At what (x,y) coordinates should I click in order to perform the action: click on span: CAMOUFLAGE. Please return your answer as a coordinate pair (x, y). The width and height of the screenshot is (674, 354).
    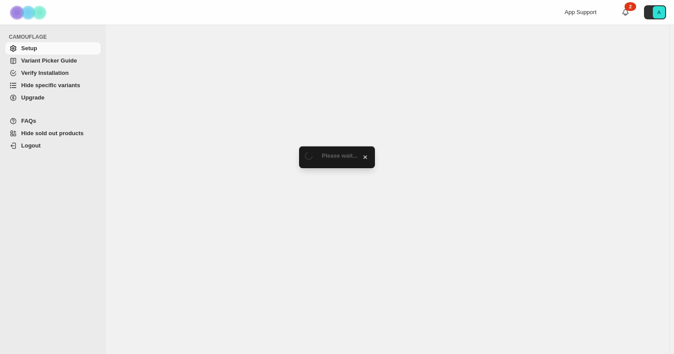
    Looking at the image, I should click on (55, 37).